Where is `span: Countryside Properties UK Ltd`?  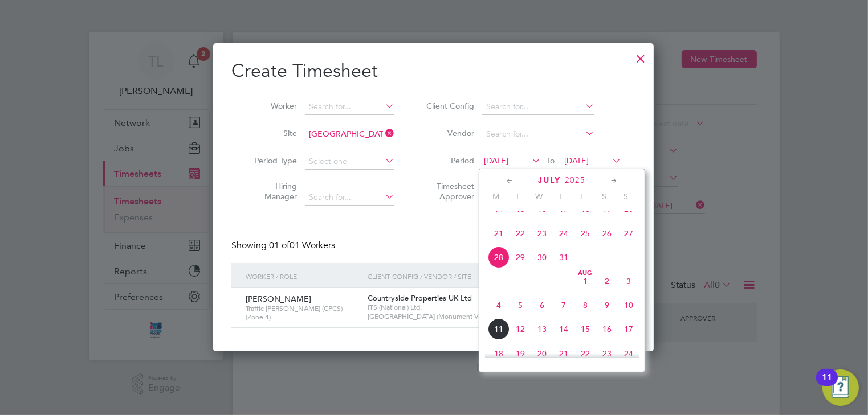 span: Countryside Properties UK Ltd is located at coordinates (419, 298).